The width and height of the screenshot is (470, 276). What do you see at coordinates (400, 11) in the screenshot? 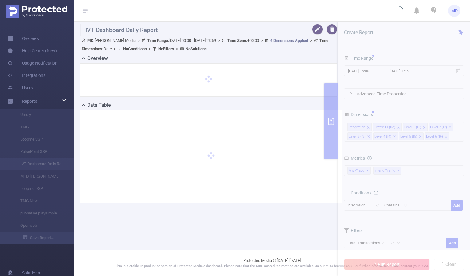
I see `i: icon: loading` at bounding box center [400, 11].